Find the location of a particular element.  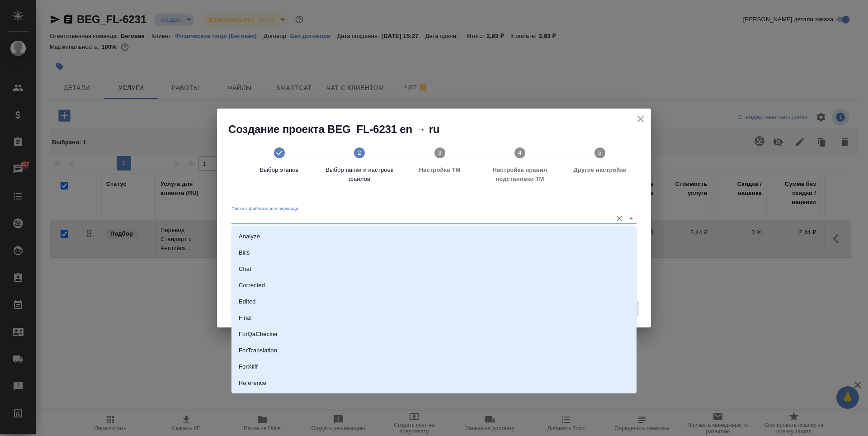

text: 2 is located at coordinates (359, 152).